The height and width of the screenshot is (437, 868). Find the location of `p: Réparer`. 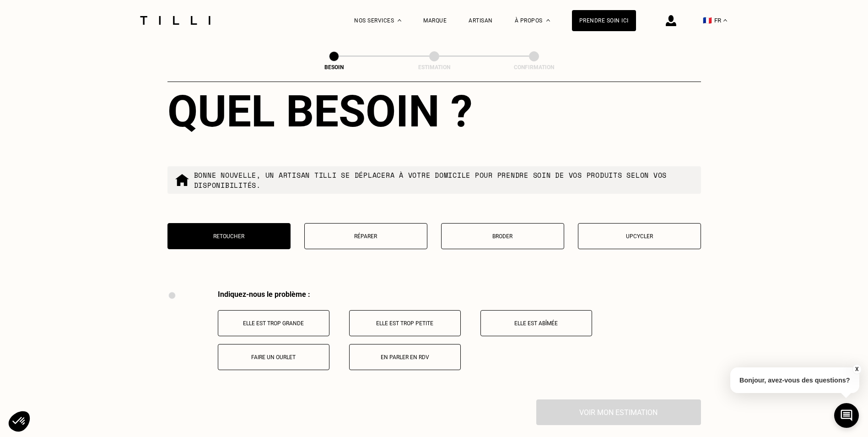

p: Réparer is located at coordinates (366, 236).